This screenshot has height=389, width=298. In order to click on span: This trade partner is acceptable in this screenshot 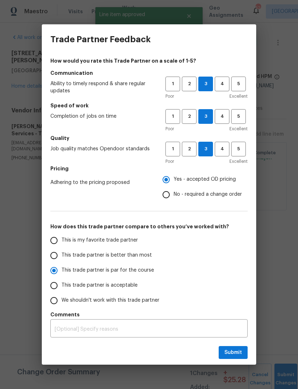, I will do `click(99, 285)`.